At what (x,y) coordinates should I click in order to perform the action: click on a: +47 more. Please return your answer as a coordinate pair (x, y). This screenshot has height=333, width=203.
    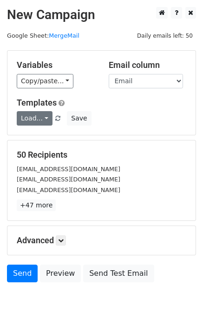
    Looking at the image, I should click on (36, 205).